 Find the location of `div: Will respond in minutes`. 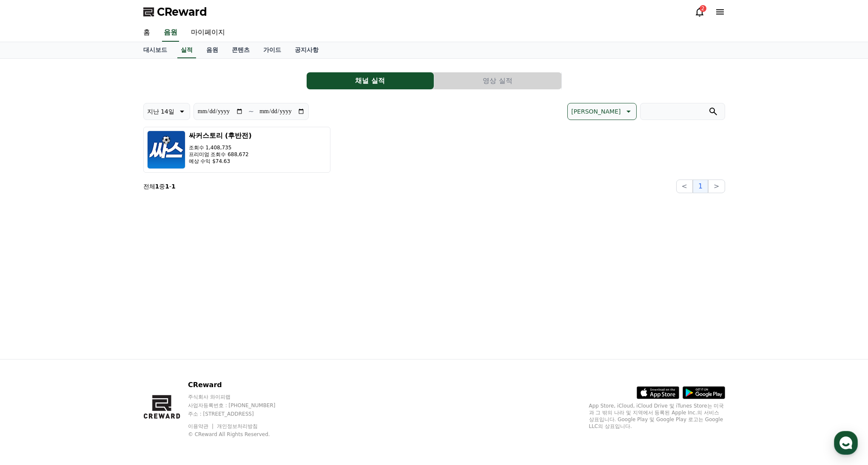

div: Will respond in minutes is located at coordinates (76, 17).